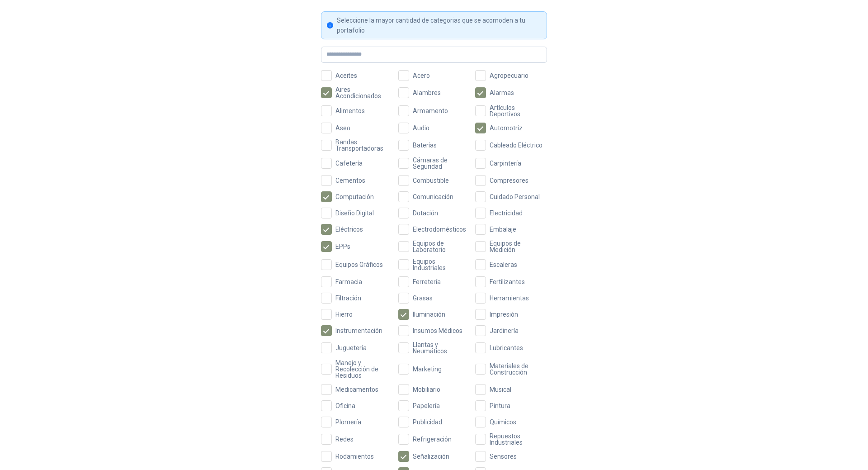 The width and height of the screenshot is (868, 470). Describe the element at coordinates (516, 145) in the screenshot. I see `span: Cableado Eléctrico` at that location.